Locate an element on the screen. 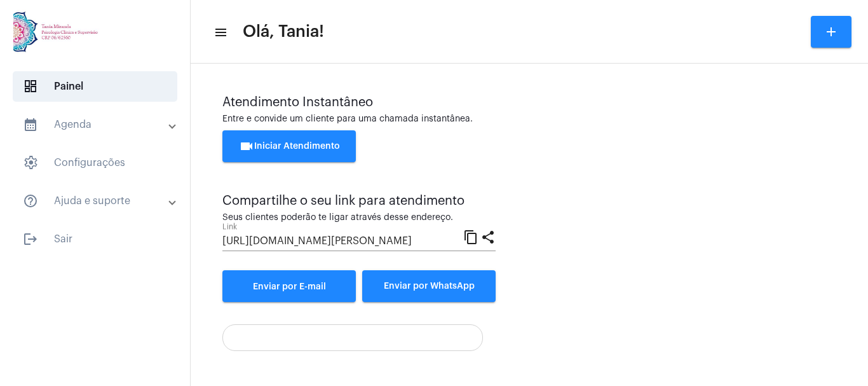  mat-icon: content_copy is located at coordinates (471, 237).